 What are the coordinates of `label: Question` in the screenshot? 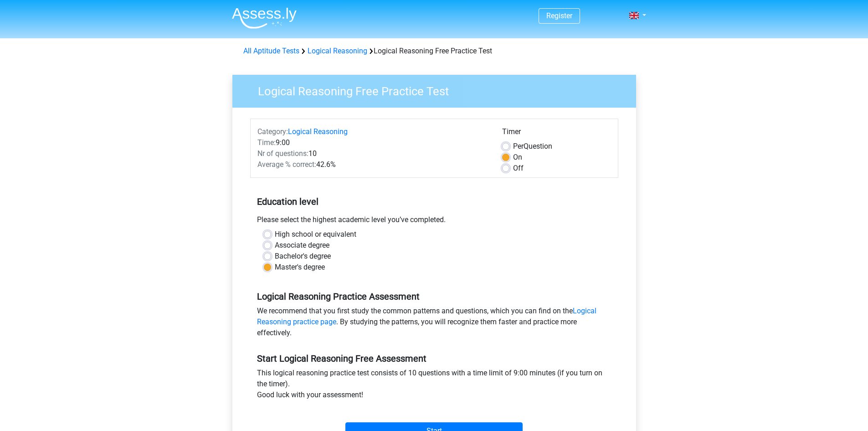 It's located at (533, 146).